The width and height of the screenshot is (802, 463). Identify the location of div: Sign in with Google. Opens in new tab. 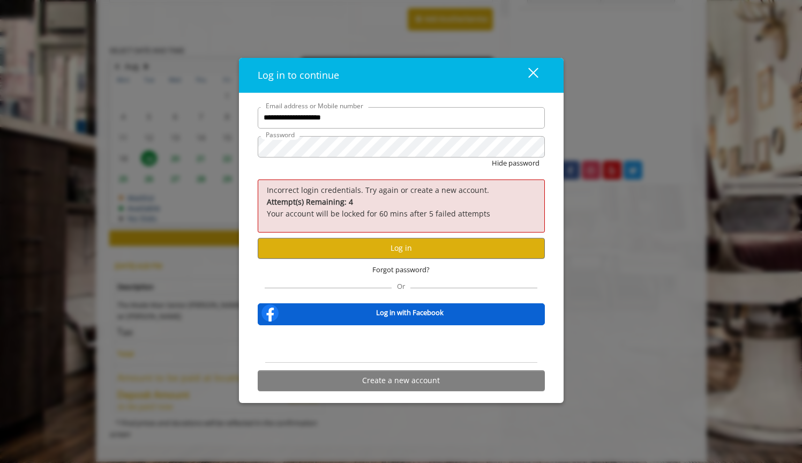
(401, 344).